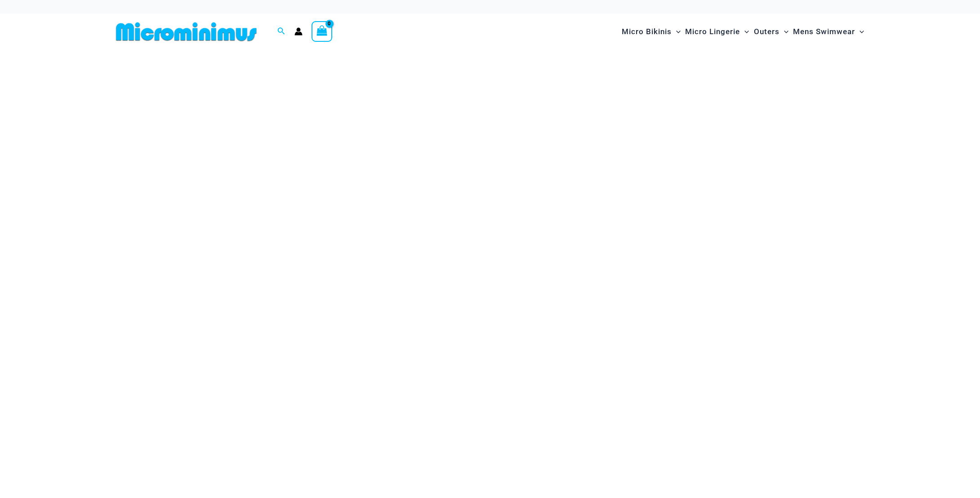  Describe the element at coordinates (646, 31) in the screenshot. I see `span: Micro Bikinis` at that location.